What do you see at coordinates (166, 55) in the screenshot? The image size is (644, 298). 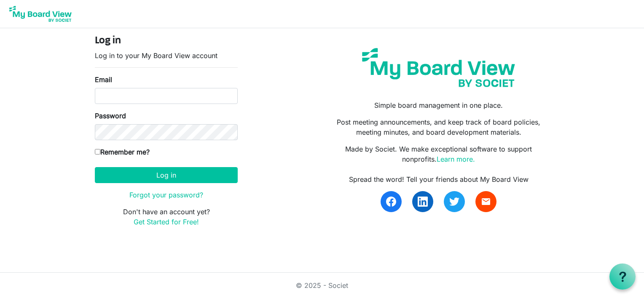 I see `p: Log in to your My Board View account` at bounding box center [166, 55].